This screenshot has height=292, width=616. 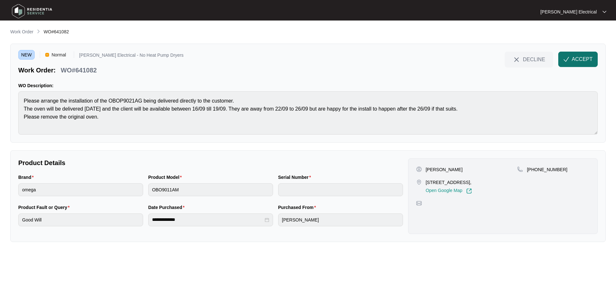 I want to click on span: Normal, so click(x=59, y=55).